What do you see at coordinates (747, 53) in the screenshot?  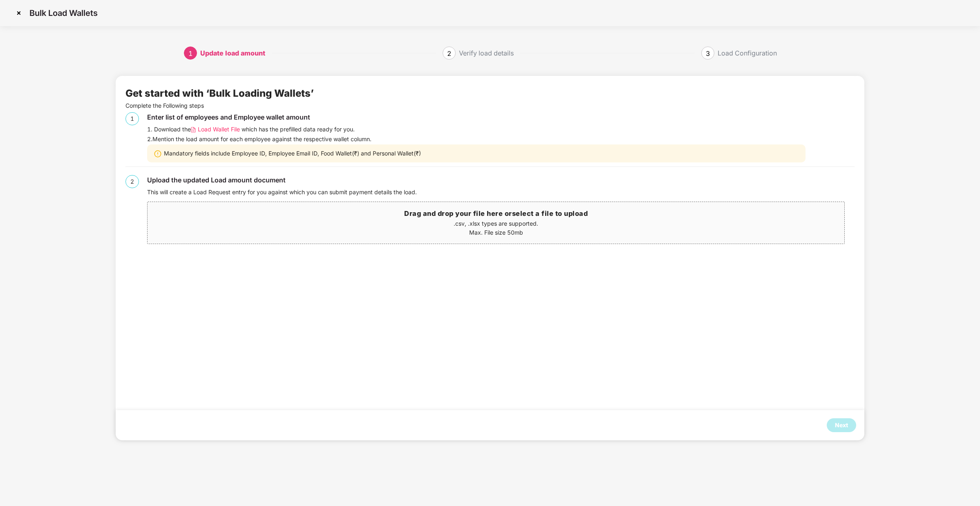 I see `div: Load Configuration` at bounding box center [747, 53].